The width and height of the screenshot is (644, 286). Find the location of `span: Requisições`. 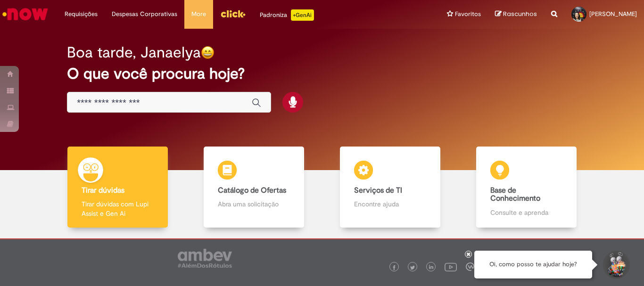

span: Requisições is located at coordinates (81, 14).